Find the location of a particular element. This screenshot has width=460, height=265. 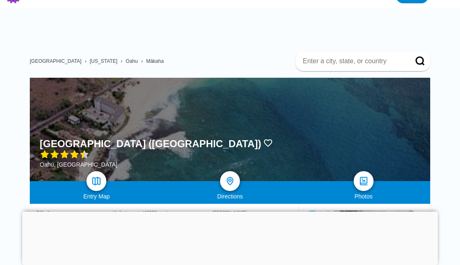

a: photos is located at coordinates (364, 181).